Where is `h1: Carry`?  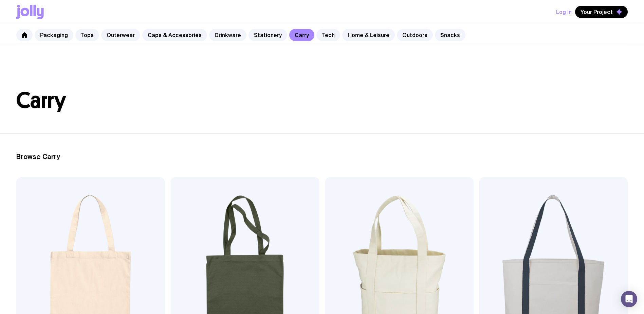 h1: Carry is located at coordinates (322, 101).